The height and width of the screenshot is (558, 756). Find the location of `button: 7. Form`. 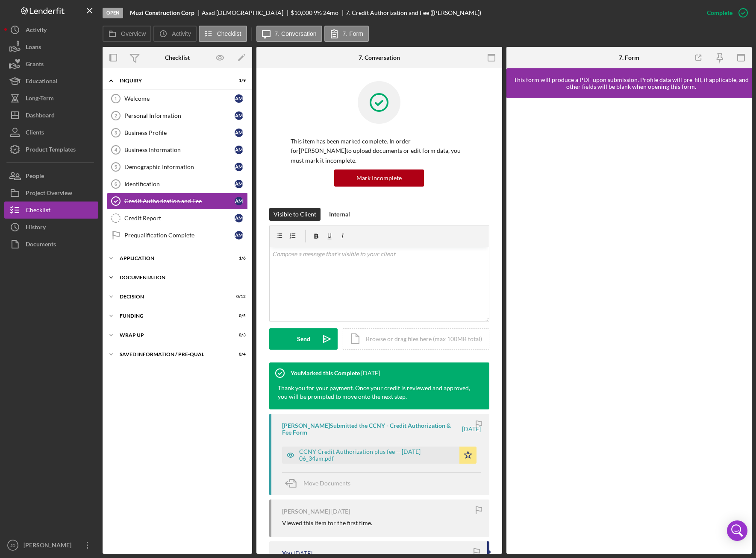

button: 7. Form is located at coordinates (347, 34).